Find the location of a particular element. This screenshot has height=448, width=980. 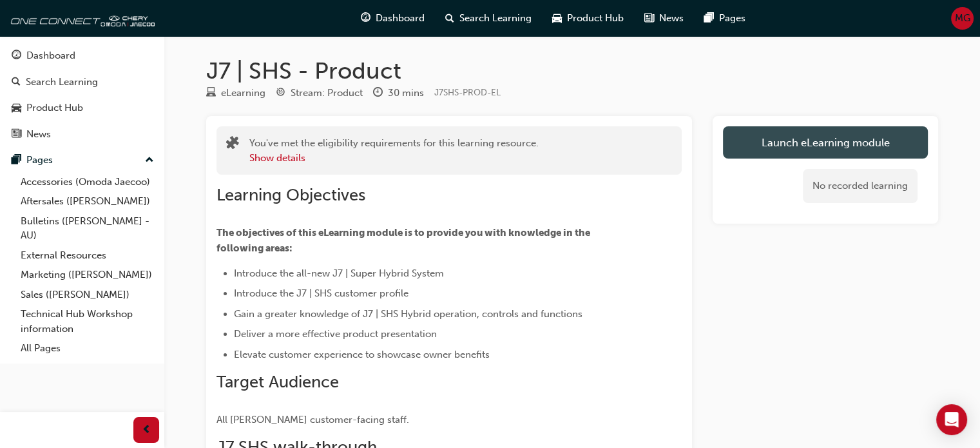

a: pages-iconPages is located at coordinates (725, 18).